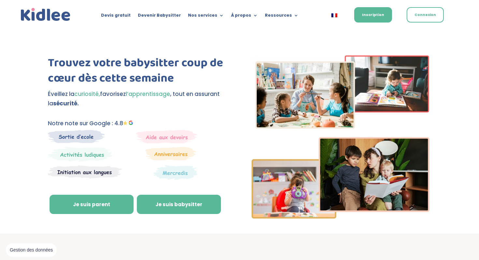  I want to click on button: Gestion des données, so click(31, 250).